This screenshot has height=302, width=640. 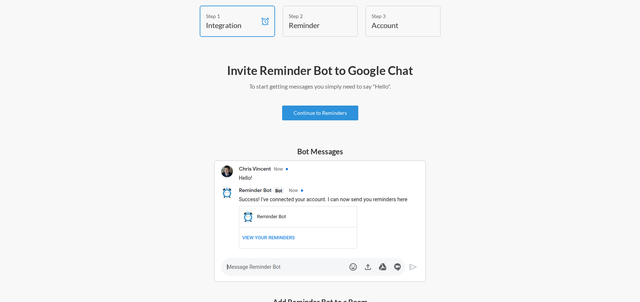 I want to click on h4: Reminder, so click(x=314, y=25).